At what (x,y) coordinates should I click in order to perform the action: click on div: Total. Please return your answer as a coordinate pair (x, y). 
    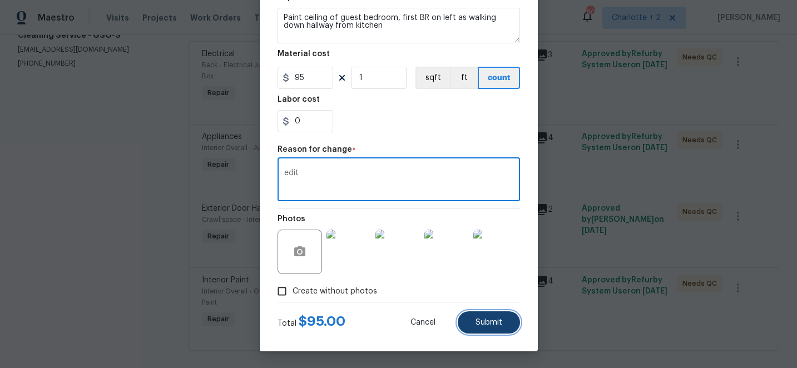
    Looking at the image, I should click on (311, 322).